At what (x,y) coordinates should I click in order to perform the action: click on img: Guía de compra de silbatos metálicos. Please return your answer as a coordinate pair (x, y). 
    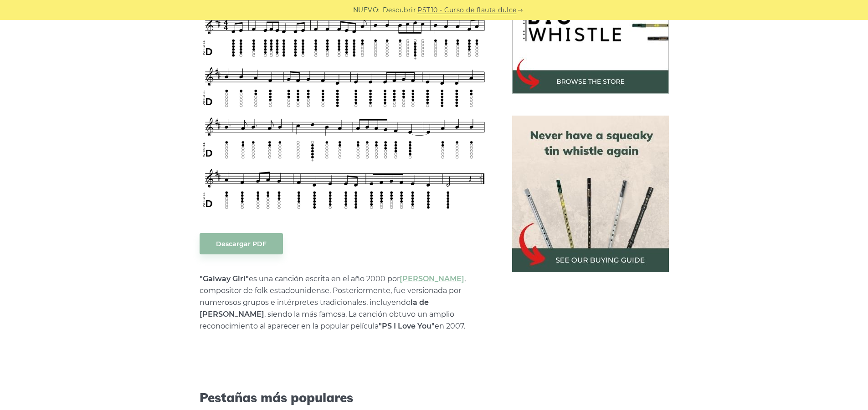
    Looking at the image, I should click on (591, 194).